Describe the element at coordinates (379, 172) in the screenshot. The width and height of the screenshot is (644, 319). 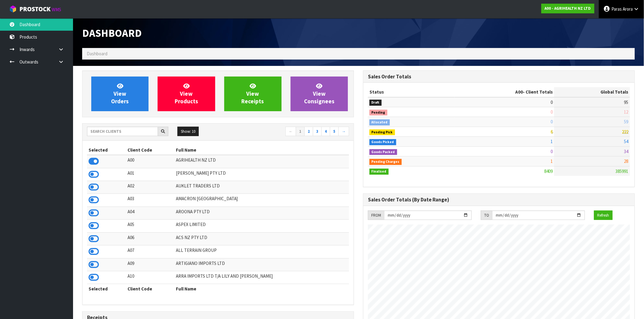
I see `span: Finalised` at that location.